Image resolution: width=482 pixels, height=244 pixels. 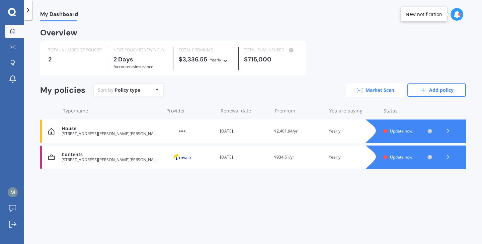 I want to click on div: Policy type, so click(x=127, y=90).